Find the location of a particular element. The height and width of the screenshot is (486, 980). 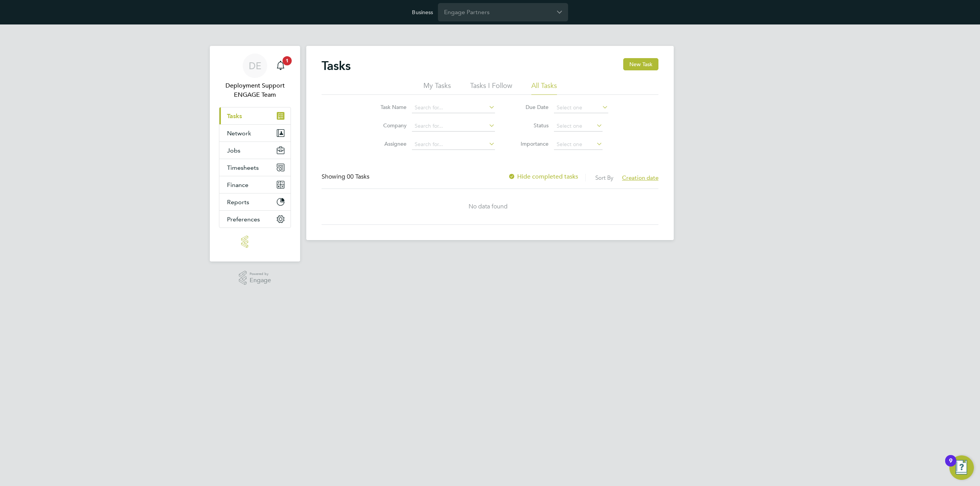

button: New Task is located at coordinates (641, 64).